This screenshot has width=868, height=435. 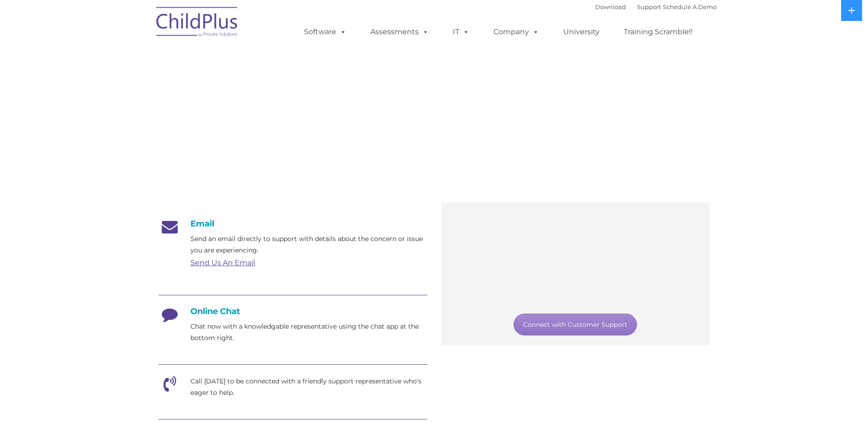 I want to click on a: Support, so click(x=649, y=7).